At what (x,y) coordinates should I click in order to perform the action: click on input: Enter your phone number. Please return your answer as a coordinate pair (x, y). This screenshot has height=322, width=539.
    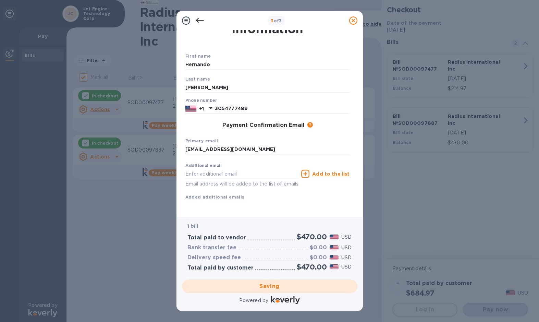
    Looking at the image, I should click on (282, 109).